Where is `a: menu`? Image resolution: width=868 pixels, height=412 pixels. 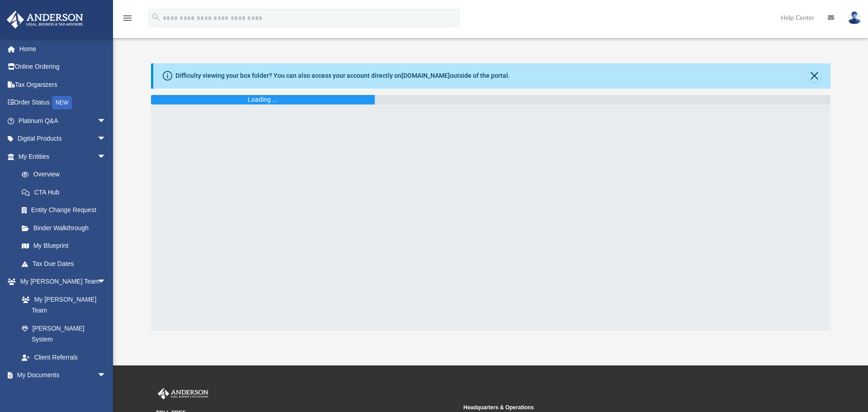 a: menu is located at coordinates (128, 20).